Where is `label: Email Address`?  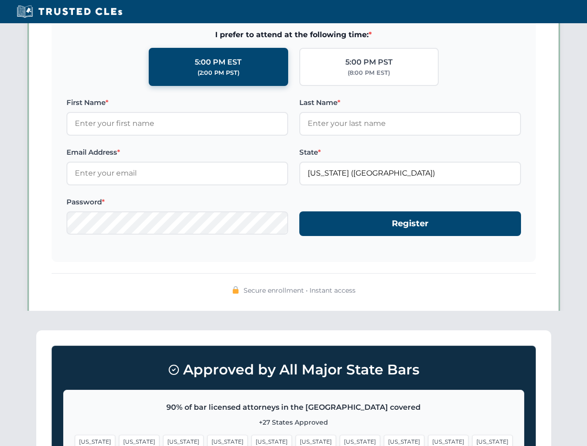
label: Email Address is located at coordinates (177, 152).